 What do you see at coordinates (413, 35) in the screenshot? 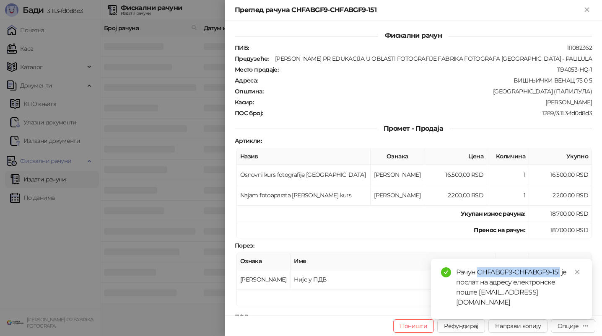
I see `span: Фискални рачун` at bounding box center [413, 35].